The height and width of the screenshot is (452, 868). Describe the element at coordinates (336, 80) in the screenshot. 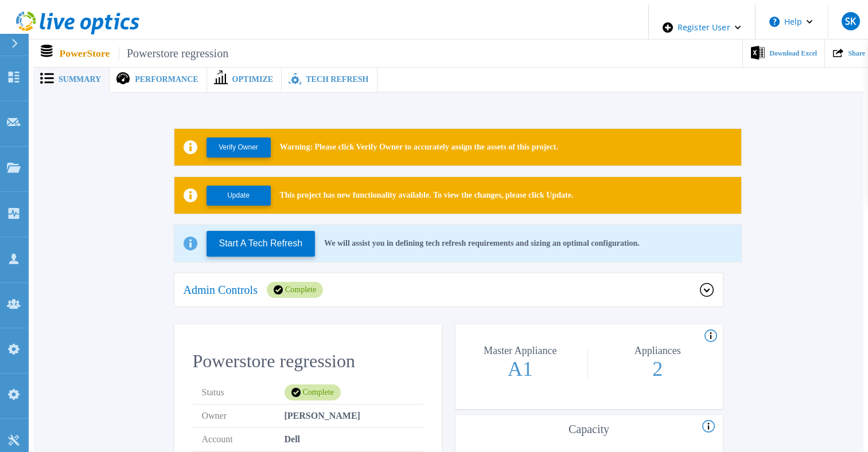

I see `span: Tech Refresh` at that location.